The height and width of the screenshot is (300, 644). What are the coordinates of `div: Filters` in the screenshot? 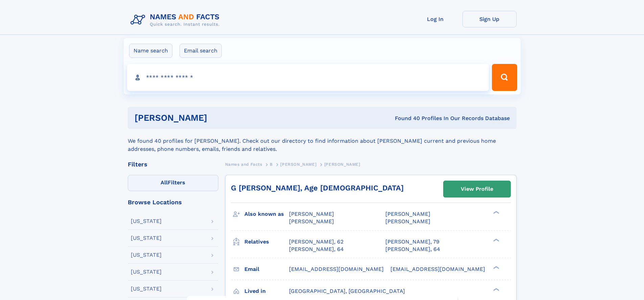 It's located at (173, 165).